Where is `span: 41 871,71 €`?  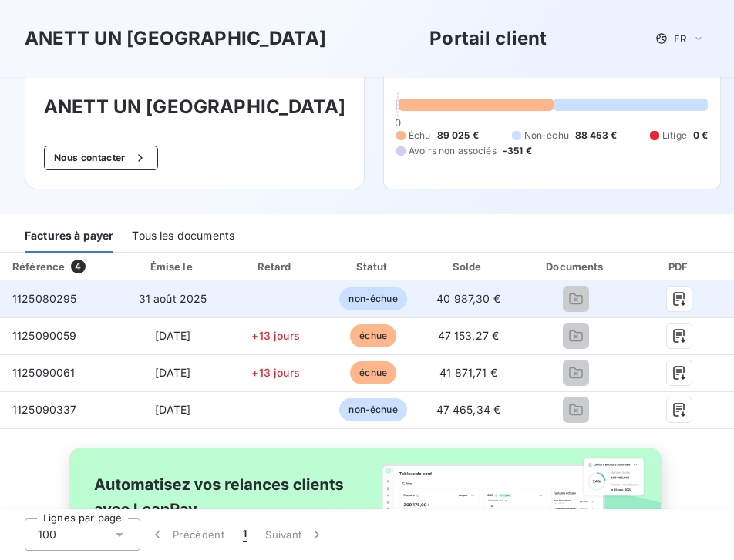
span: 41 871,71 € is located at coordinates (468, 372).